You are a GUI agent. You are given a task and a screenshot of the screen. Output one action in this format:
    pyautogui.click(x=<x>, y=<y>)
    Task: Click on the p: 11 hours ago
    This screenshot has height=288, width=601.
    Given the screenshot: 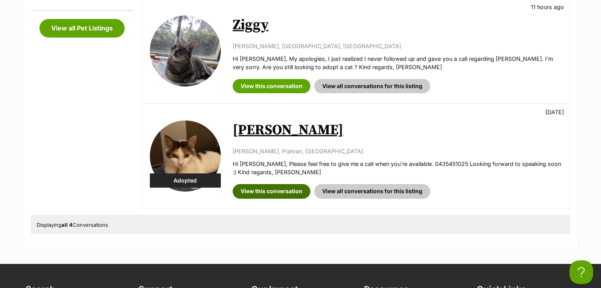 What is the action you would take?
    pyautogui.click(x=548, y=7)
    